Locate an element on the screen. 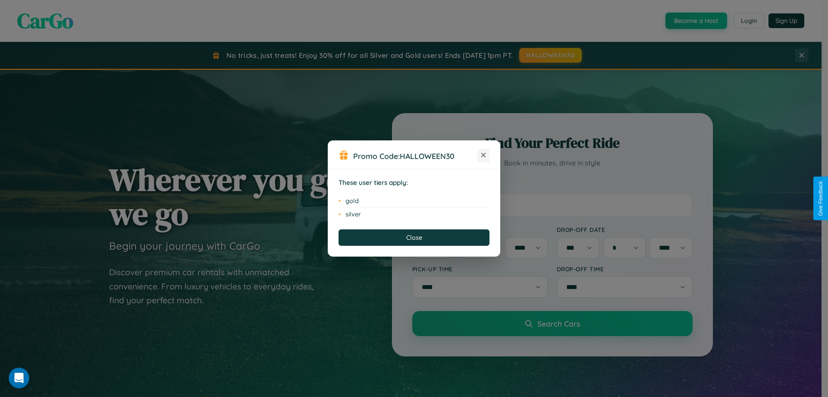 This screenshot has width=828, height=397. strong: These user tiers apply: is located at coordinates (373, 182).